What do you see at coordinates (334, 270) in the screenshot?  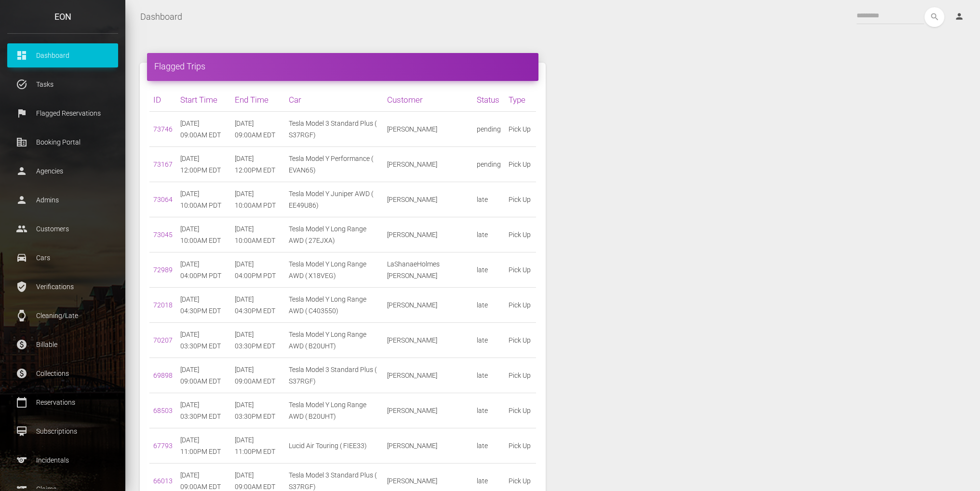 I see `td: Tesla Model Y Long Range AWD ( X18VEG)` at bounding box center [334, 270].